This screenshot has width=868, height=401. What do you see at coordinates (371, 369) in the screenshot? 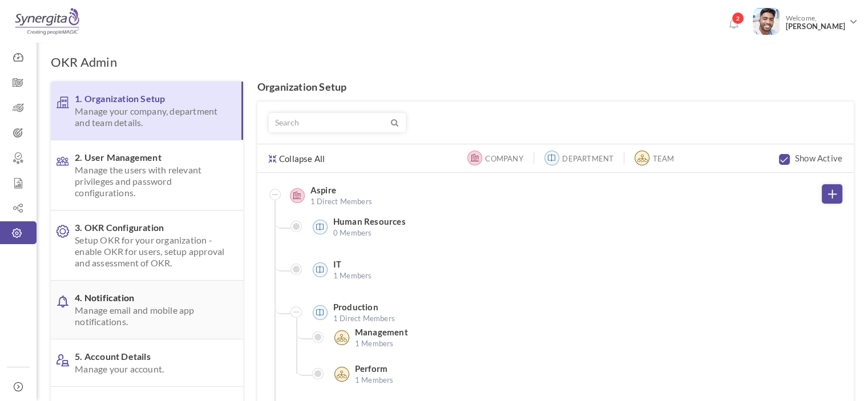
I see `label: Perform` at bounding box center [371, 369].